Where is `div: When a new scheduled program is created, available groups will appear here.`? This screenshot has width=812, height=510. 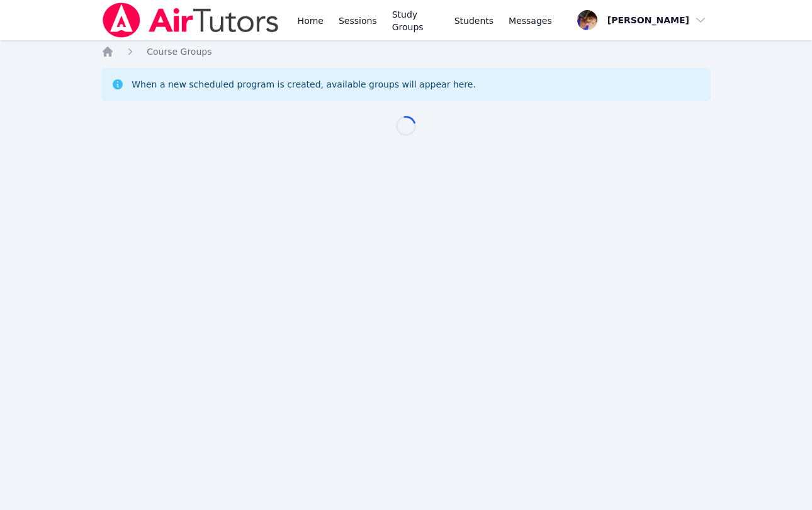
div: When a new scheduled program is created, available groups will appear here. is located at coordinates (303, 84).